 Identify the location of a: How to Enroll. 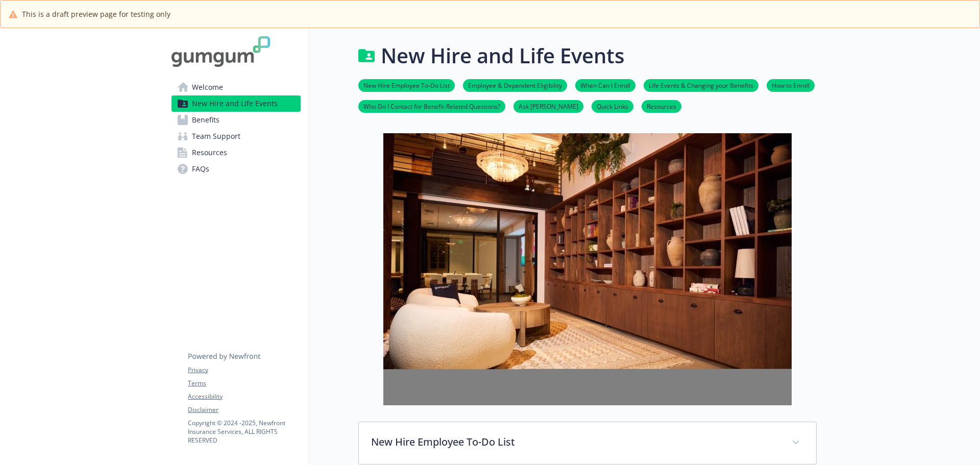
(790, 85).